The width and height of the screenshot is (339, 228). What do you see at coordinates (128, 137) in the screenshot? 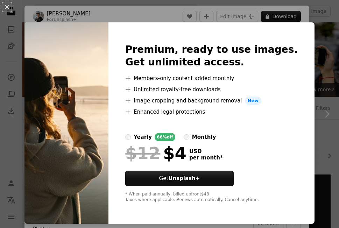
I see `input: yearly66%off` at bounding box center [128, 137].